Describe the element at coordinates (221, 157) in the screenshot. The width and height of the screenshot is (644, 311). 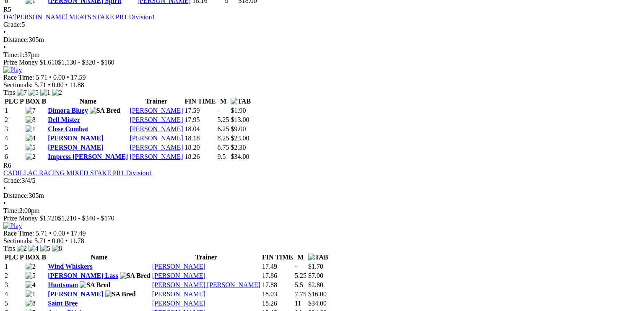
I see `text: 9.5` at that location.